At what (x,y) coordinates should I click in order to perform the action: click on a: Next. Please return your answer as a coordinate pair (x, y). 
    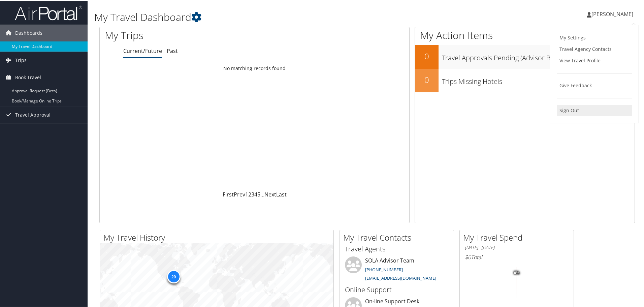
    Looking at the image, I should click on (270, 194).